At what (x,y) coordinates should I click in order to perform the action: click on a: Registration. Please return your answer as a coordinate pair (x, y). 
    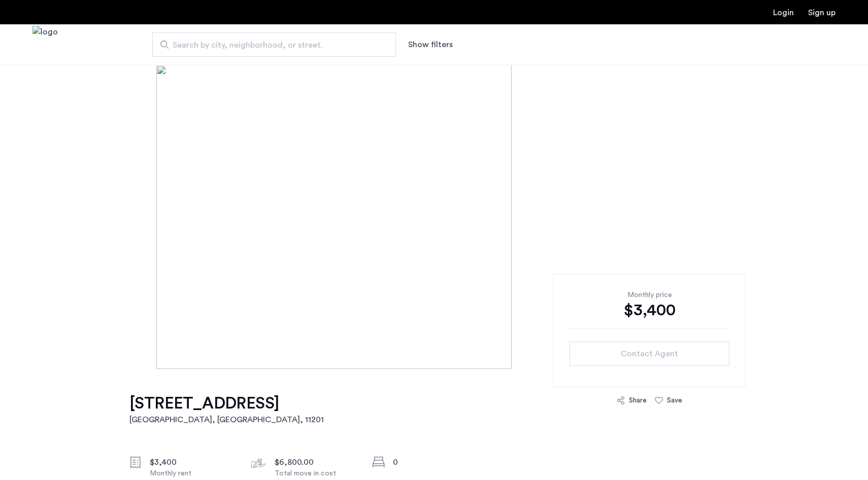
    Looking at the image, I should click on (822, 13).